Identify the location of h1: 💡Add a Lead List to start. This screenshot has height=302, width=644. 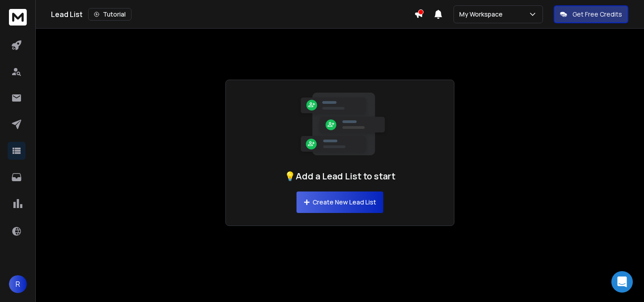
(340, 176).